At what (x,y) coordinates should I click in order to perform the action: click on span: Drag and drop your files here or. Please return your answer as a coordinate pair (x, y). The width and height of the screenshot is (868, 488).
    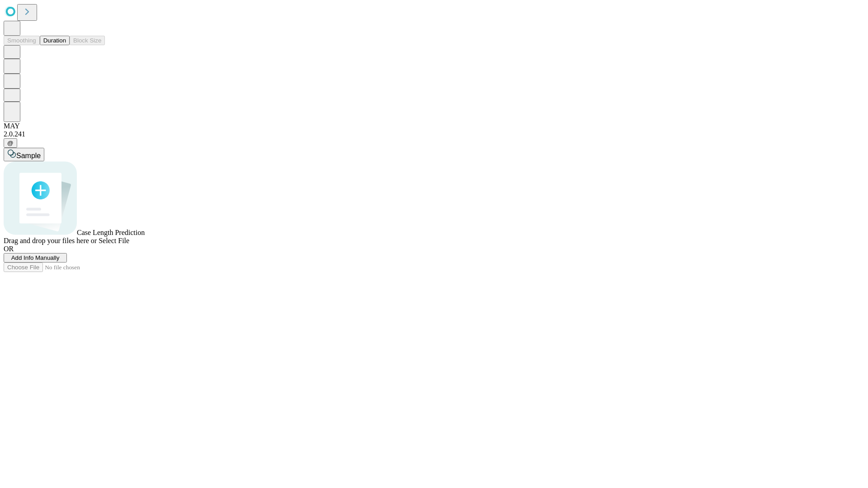
    Looking at the image, I should click on (50, 241).